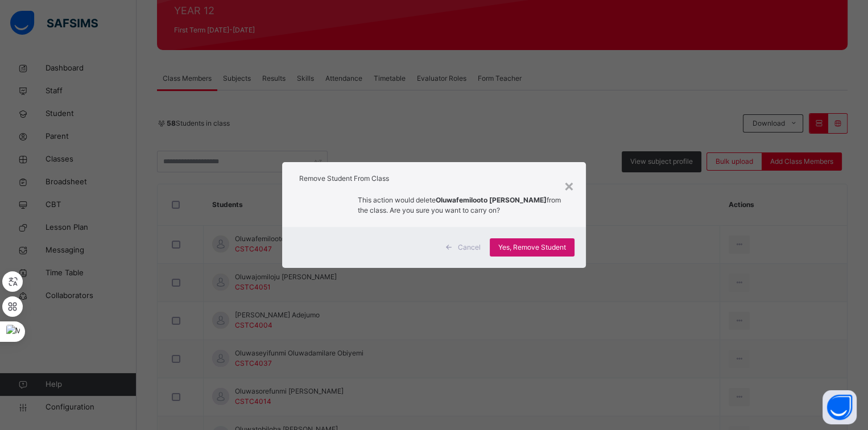 The image size is (868, 430). Describe the element at coordinates (434, 178) in the screenshot. I see `h1: Remove Student From Class` at that location.